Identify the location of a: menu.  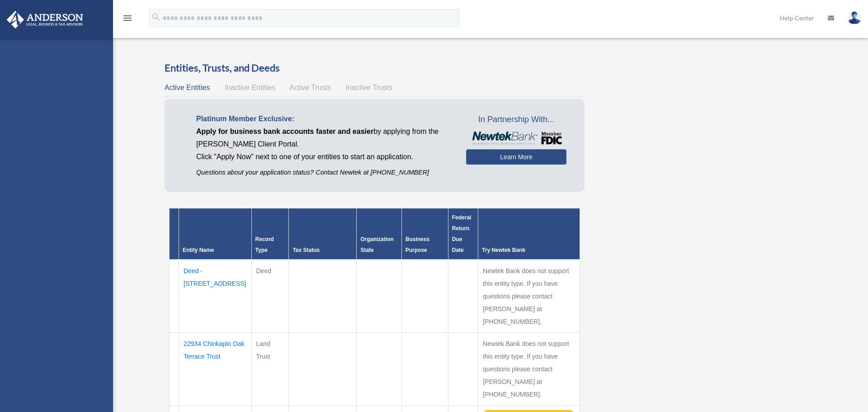
(128, 20).